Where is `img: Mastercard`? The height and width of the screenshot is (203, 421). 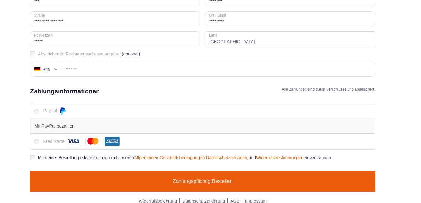 img: Mastercard is located at coordinates (93, 142).